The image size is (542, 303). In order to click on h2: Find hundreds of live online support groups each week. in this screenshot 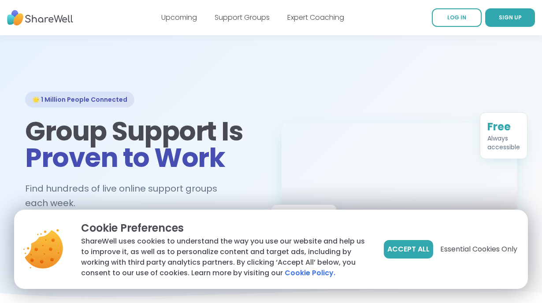, I will do `click(143, 195)`.